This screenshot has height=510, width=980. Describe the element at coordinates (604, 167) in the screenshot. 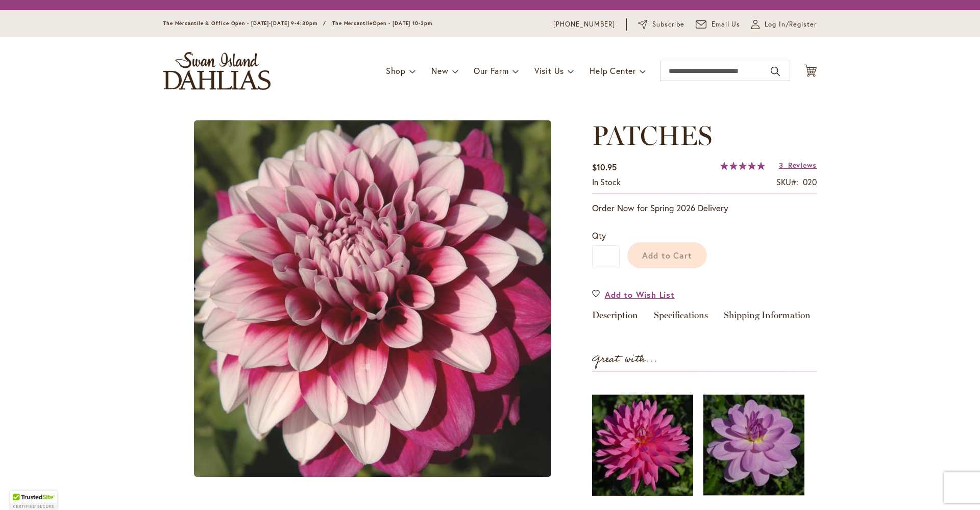

I see `span: $10.95` at that location.